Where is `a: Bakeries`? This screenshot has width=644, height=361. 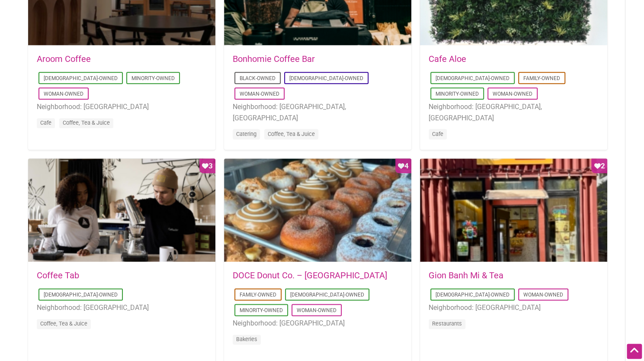 a: Bakeries is located at coordinates (247, 339).